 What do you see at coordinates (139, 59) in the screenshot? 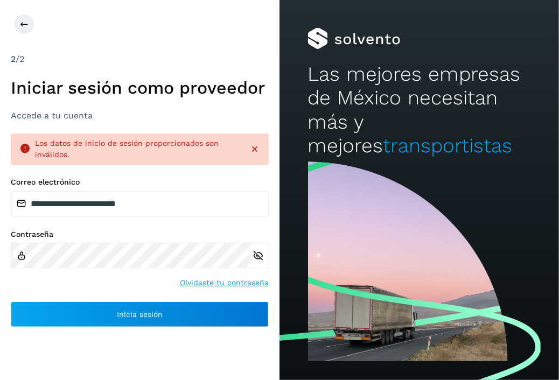
I see `div: /2` at bounding box center [139, 59].